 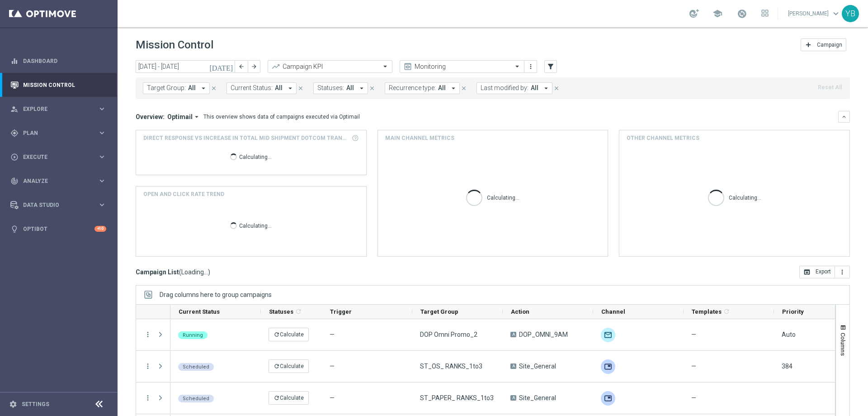 I want to click on multiple-options-button: Export to CSV, so click(x=825, y=271).